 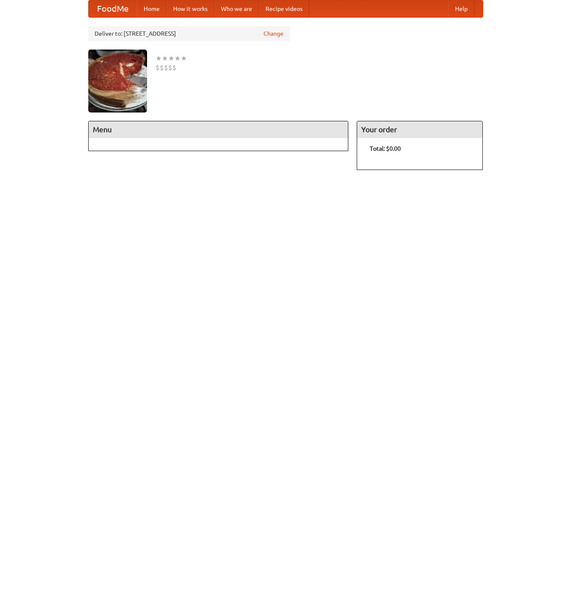 What do you see at coordinates (113, 9) in the screenshot?
I see `a: FoodMe` at bounding box center [113, 9].